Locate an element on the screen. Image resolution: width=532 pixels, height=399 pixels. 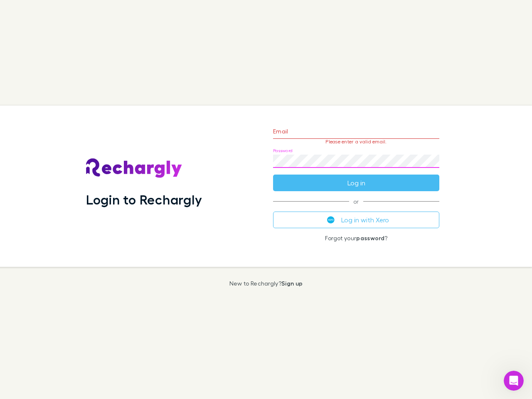
img: Xero's logo is located at coordinates (331, 220).